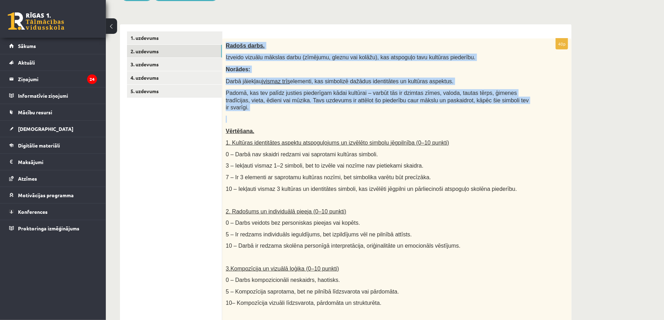 The height and width of the screenshot is (320, 664). Describe the element at coordinates (53, 112) in the screenshot. I see `a: Mācību resursi` at that location.